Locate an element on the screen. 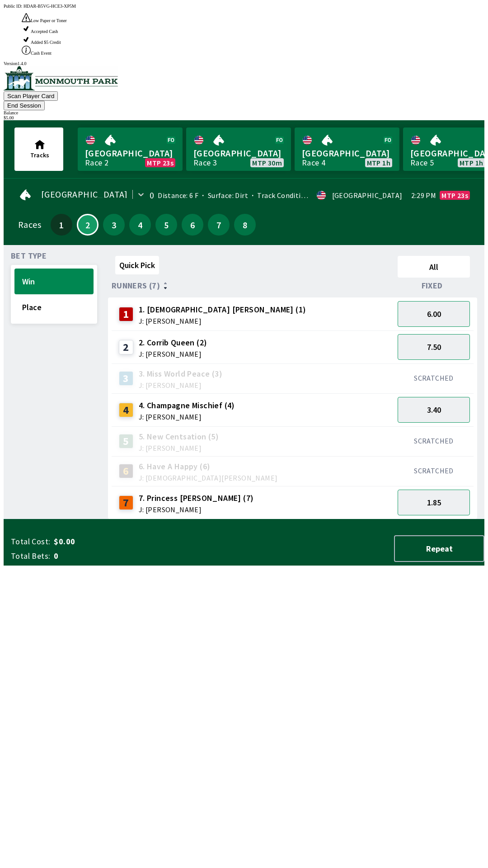 The height and width of the screenshot is (868, 488). span: 3. Miss World Peace (3) is located at coordinates (181, 374).